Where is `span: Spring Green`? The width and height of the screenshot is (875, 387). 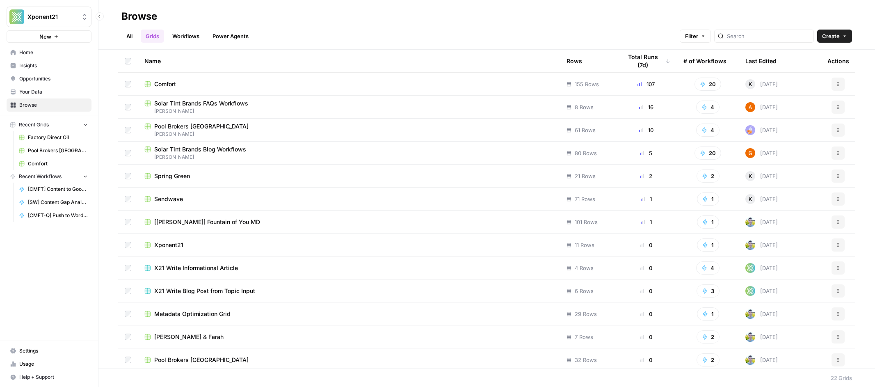
span: Spring Green is located at coordinates (172, 176).